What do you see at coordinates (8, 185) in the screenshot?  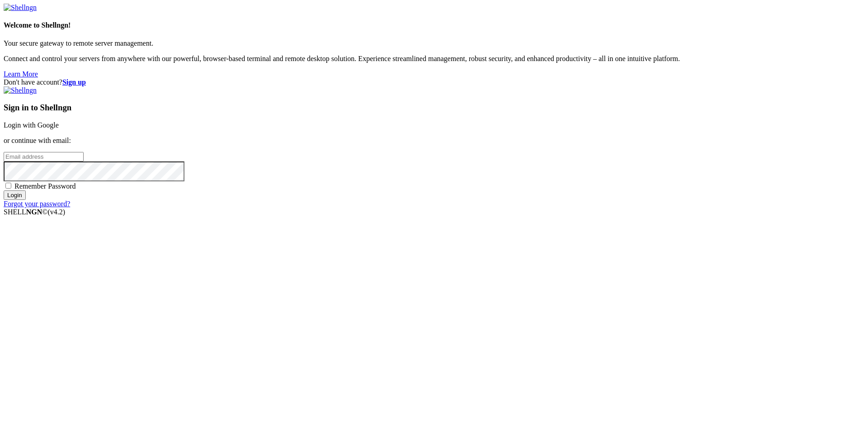 I see `input: Remember Password` at bounding box center [8, 185].